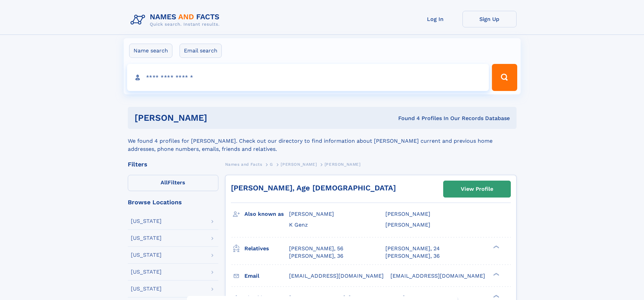 The height and width of the screenshot is (300, 644). Describe the element at coordinates (490, 19) in the screenshot. I see `a: Sign Up` at that location.